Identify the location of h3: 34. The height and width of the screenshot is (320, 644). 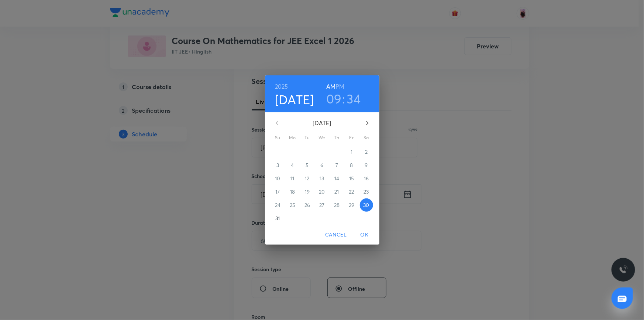
(354, 99).